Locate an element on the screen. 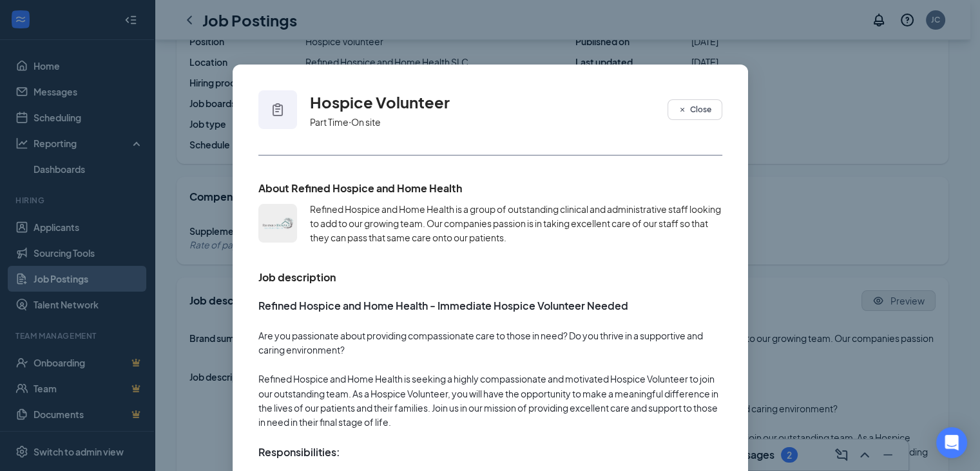  span: ‧ On site is located at coordinates (365, 122).